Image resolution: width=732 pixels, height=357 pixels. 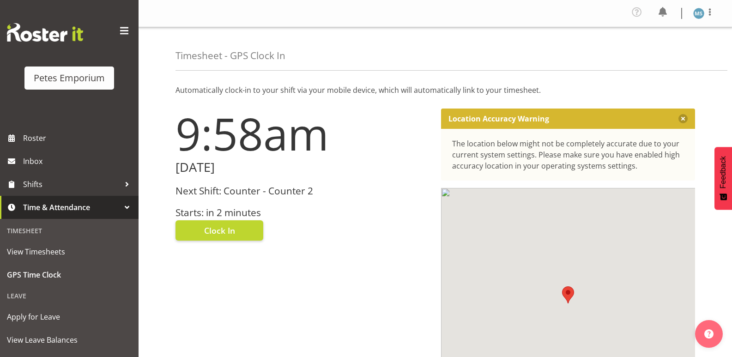 What do you see at coordinates (568, 155) in the screenshot?
I see `div: The location below might not be completely accurate due to your current system settings. Please m...` at bounding box center [568, 155].